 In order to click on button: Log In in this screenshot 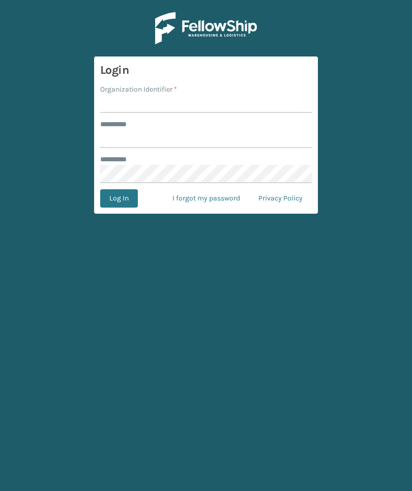, I will do `click(119, 198)`.